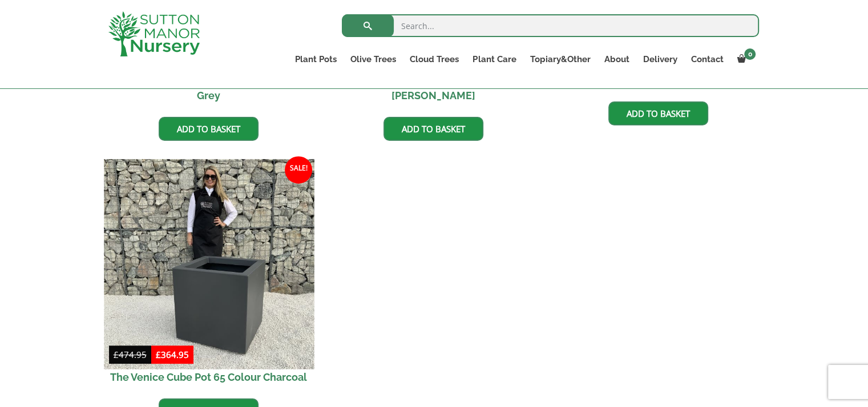 This screenshot has height=407, width=868. I want to click on img: The Venice Cube Pot 65 Colour Charcoal, so click(209, 264).